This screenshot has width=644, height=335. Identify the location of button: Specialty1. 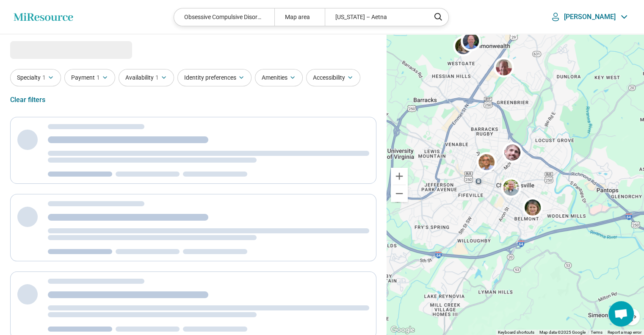
(36, 77).